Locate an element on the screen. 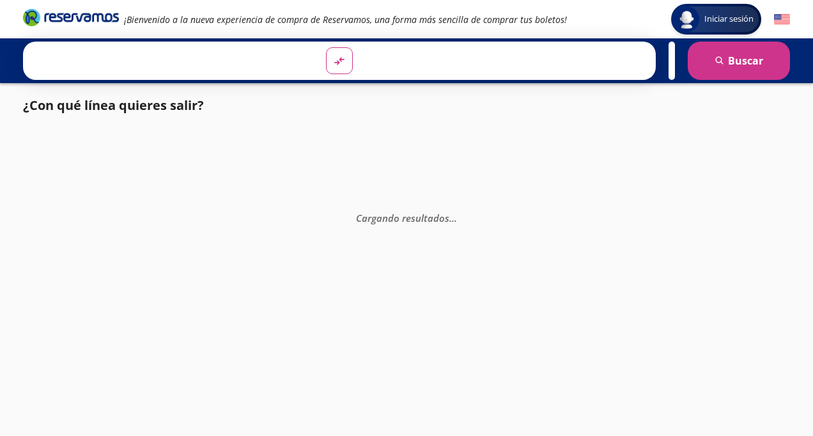 The image size is (813, 436). button: English is located at coordinates (782, 19).